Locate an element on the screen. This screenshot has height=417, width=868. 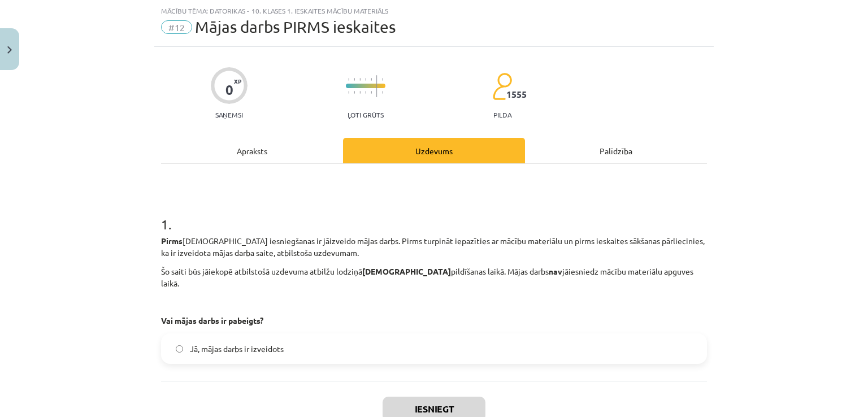
h1: 1 . is located at coordinates (434, 214).